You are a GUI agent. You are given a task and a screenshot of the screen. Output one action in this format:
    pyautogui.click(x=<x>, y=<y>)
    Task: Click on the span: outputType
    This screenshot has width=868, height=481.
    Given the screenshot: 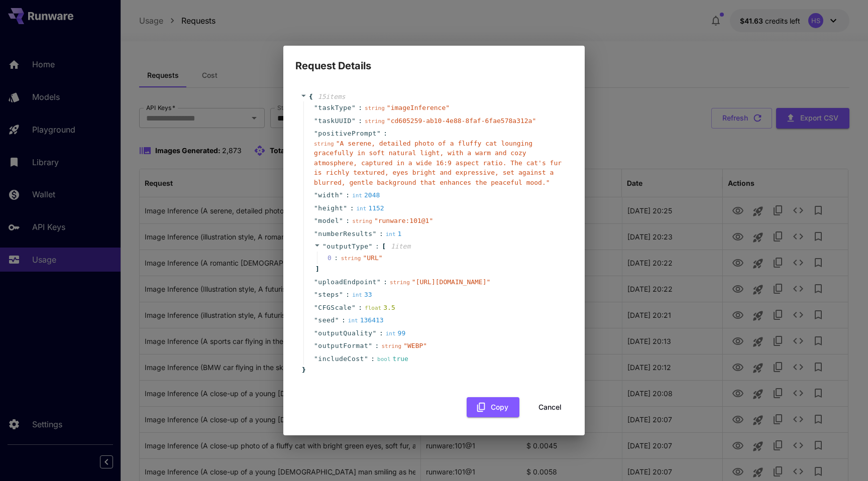 What is the action you would take?
    pyautogui.click(x=347, y=246)
    